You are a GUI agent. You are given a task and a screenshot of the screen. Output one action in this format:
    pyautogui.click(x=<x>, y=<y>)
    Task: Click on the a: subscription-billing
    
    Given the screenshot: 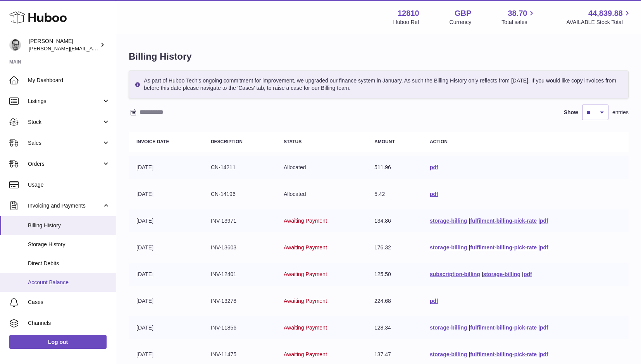 What is the action you would take?
    pyautogui.click(x=455, y=274)
    